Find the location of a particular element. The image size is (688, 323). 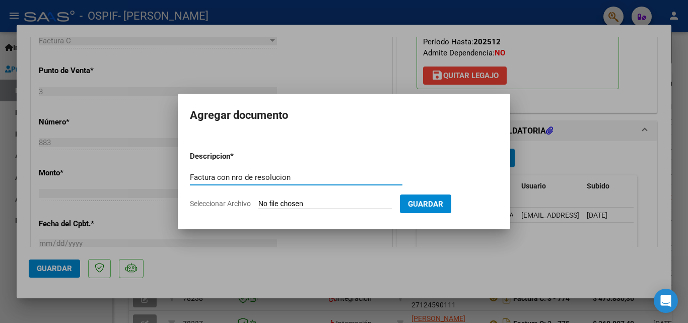

h2: Agregar documento is located at coordinates (344, 115).